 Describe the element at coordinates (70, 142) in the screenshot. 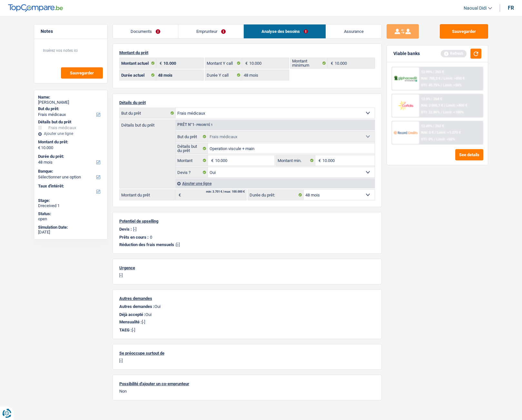

I see `label: Montant du prêt:` at that location.